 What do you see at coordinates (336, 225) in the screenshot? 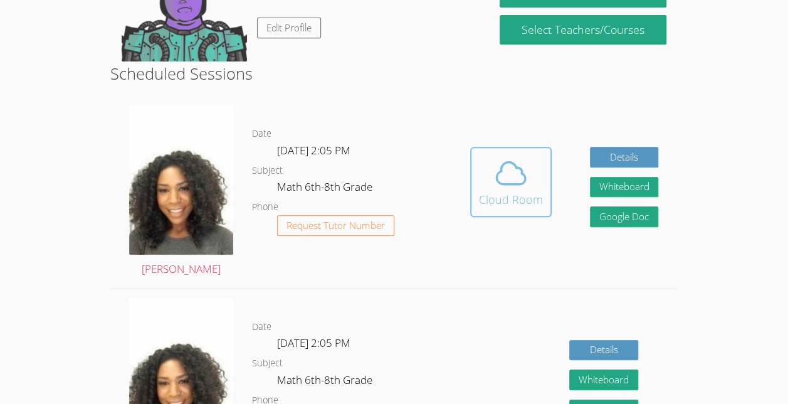
I see `button: Request Tutor Number` at bounding box center [336, 225].